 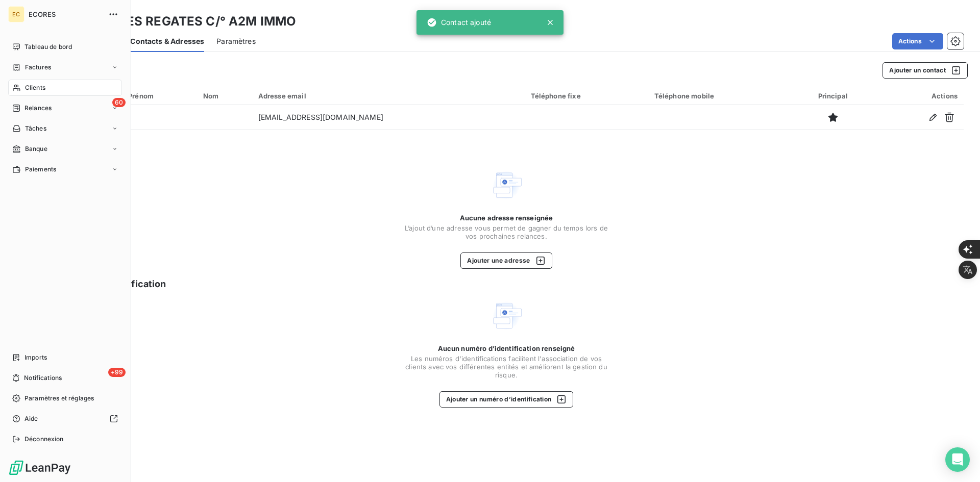 I want to click on span: Paiements, so click(x=40, y=169).